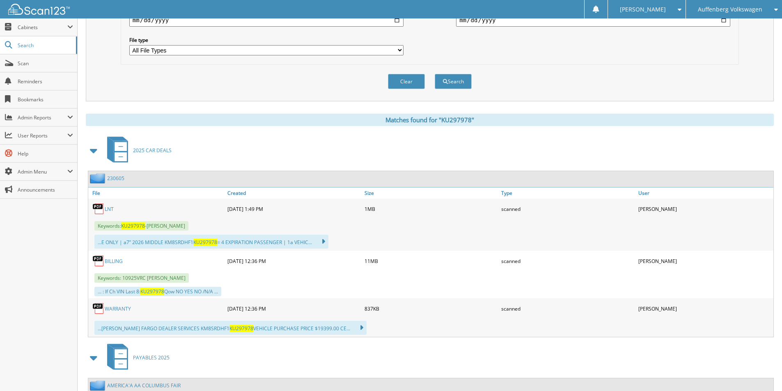 This screenshot has height=391, width=782. What do you see at coordinates (431, 193) in the screenshot?
I see `a: Size` at bounding box center [431, 193].